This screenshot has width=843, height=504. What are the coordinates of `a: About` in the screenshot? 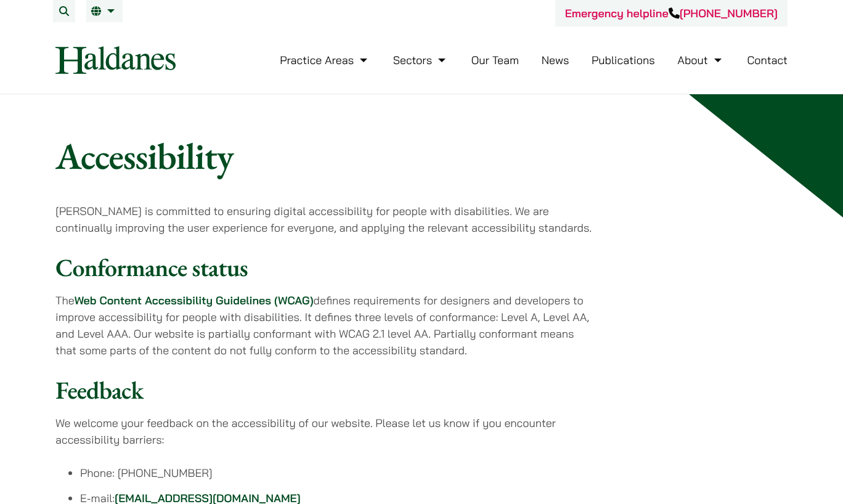 It's located at (701, 60).